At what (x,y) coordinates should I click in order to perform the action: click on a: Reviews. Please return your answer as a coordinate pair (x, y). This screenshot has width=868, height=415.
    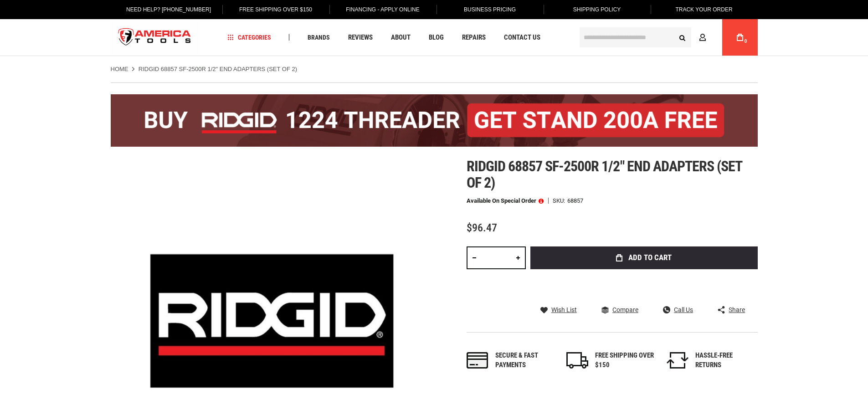
    Looking at the image, I should click on (361, 37).